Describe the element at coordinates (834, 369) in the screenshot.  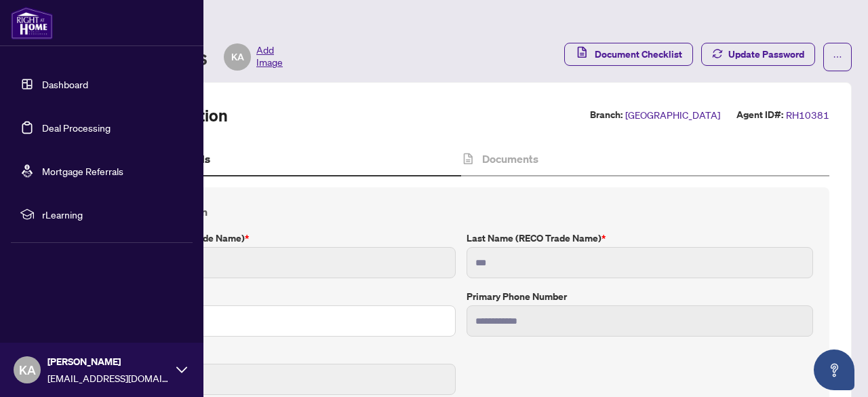
I see `button: Open asap` at that location.